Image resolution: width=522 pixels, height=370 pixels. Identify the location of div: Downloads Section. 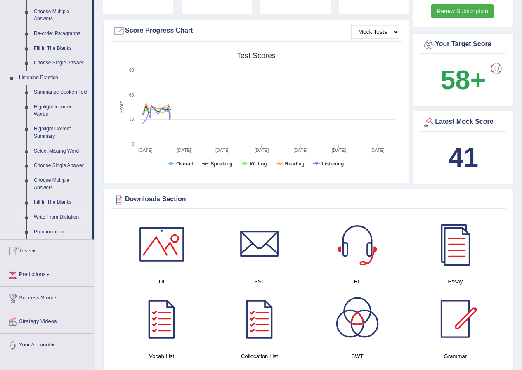
(308, 200).